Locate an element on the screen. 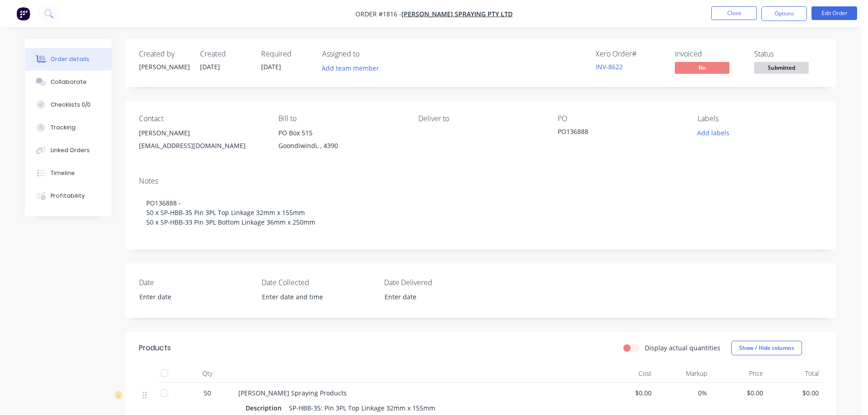 This screenshot has width=868, height=415. label: Date Collected is located at coordinates (319, 283).